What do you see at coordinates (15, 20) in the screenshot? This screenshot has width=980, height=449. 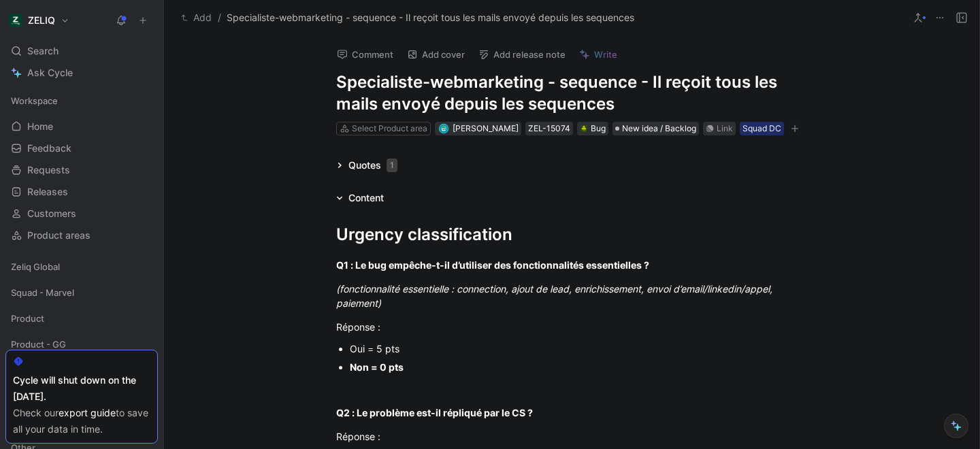 I see `img: ZELIQ` at bounding box center [15, 20].